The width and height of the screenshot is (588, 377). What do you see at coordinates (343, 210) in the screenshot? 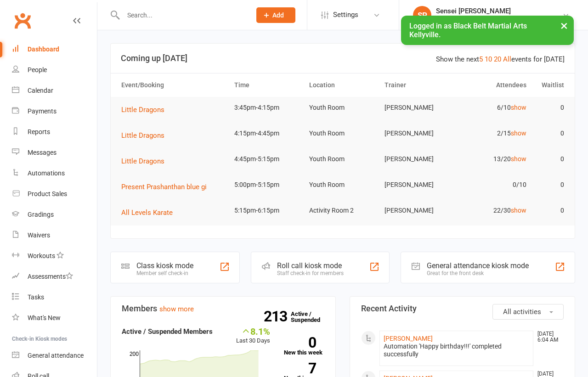
I see `td: Activity Room 2` at bounding box center [343, 210].